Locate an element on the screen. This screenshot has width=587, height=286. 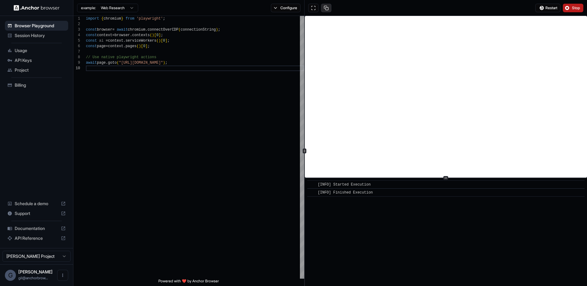
div: Session History is located at coordinates (36, 35).